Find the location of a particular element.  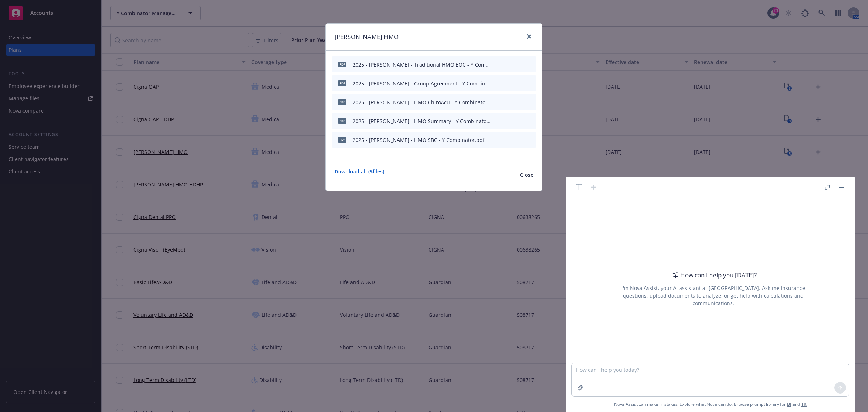

a: Download all ( 5 files) is located at coordinates (359, 175).